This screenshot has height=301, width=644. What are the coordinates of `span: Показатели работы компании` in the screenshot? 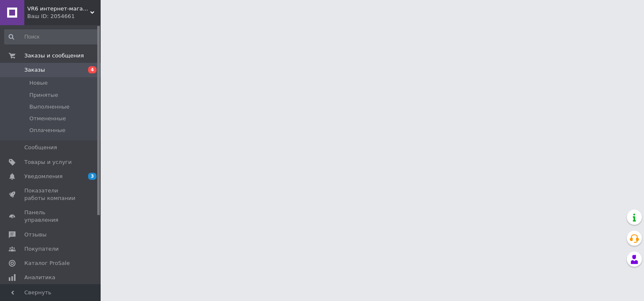 It's located at (51, 195).